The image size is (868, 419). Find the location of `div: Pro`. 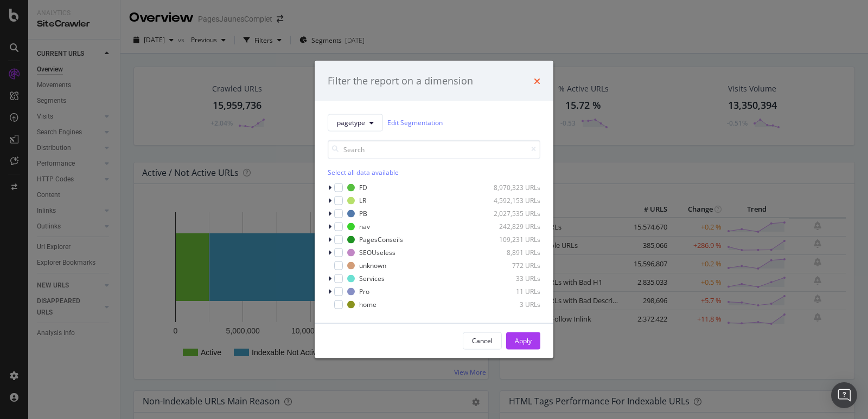

div: Pro is located at coordinates (364, 292).